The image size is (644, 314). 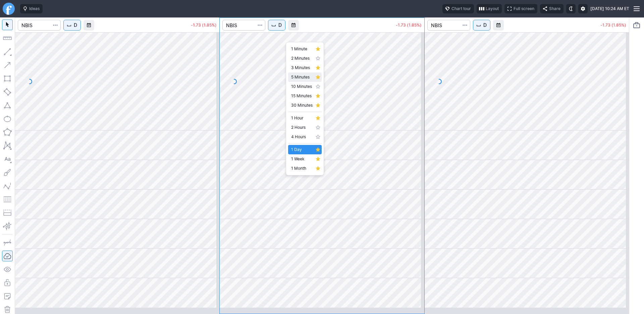 What do you see at coordinates (302, 105) in the screenshot?
I see `span: 30 Minutes` at bounding box center [302, 105].